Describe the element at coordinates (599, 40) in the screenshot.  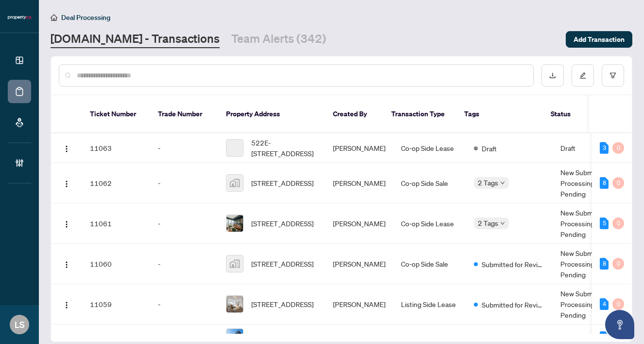
I see `button: Add Transaction` at that location.